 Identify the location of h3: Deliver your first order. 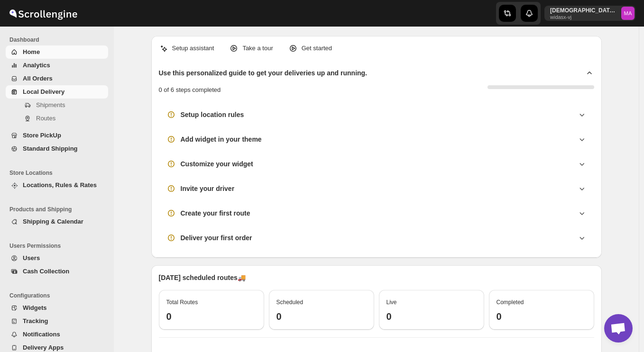
(216, 238).